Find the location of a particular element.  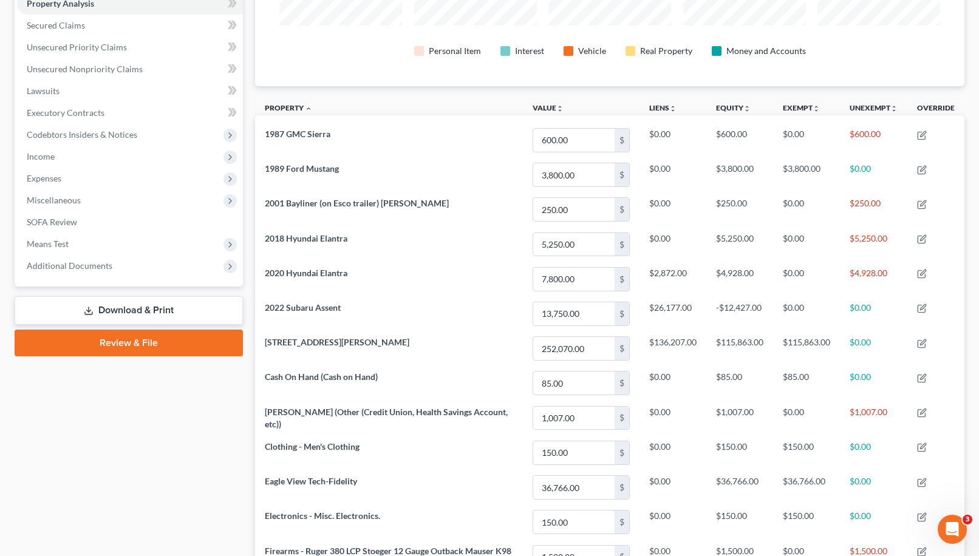

span: Cash On Hand (Cash on Hand) is located at coordinates (321, 376).